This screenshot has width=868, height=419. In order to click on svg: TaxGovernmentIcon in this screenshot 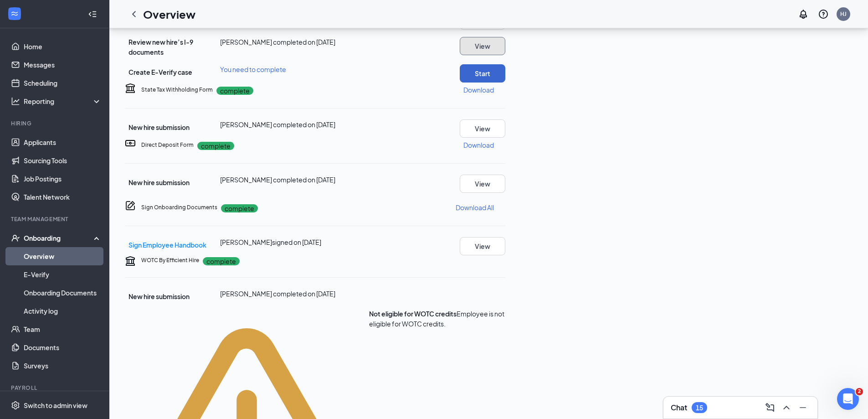, I will do `click(131, 88)`.